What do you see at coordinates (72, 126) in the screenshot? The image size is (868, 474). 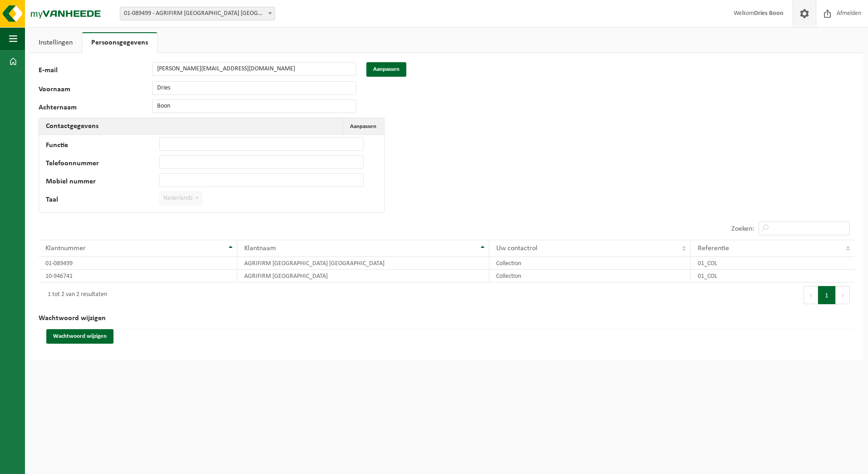 I see `h2: Contactgegevens` at bounding box center [72, 126].